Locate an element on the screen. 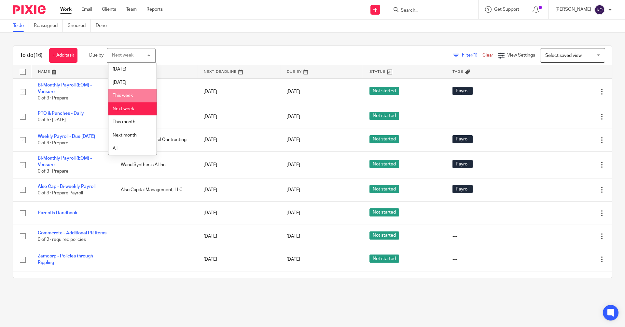 Image resolution: width=625 pixels, height=327 pixels. a: Also Cap - Bi-weekly Payroll is located at coordinates (66, 187).